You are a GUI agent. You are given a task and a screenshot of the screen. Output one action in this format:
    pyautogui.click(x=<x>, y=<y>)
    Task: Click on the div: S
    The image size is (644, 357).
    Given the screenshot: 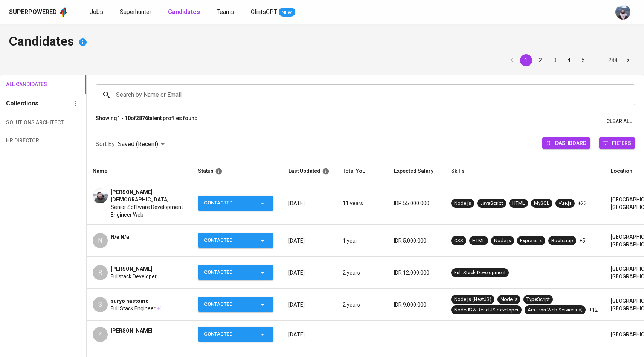 What is the action you would take?
    pyautogui.click(x=100, y=304)
    